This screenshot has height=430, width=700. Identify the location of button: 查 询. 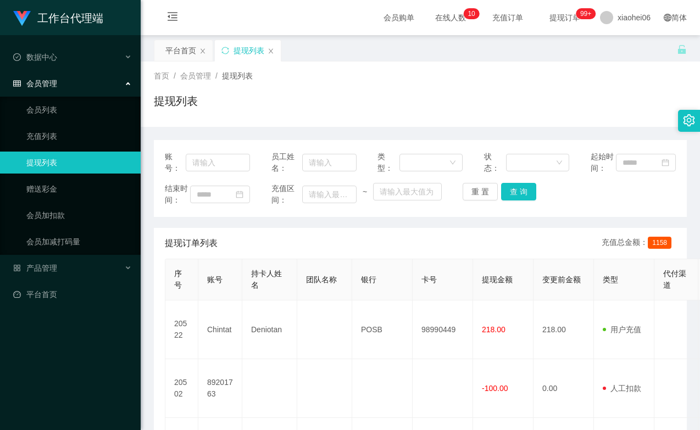
(519, 192).